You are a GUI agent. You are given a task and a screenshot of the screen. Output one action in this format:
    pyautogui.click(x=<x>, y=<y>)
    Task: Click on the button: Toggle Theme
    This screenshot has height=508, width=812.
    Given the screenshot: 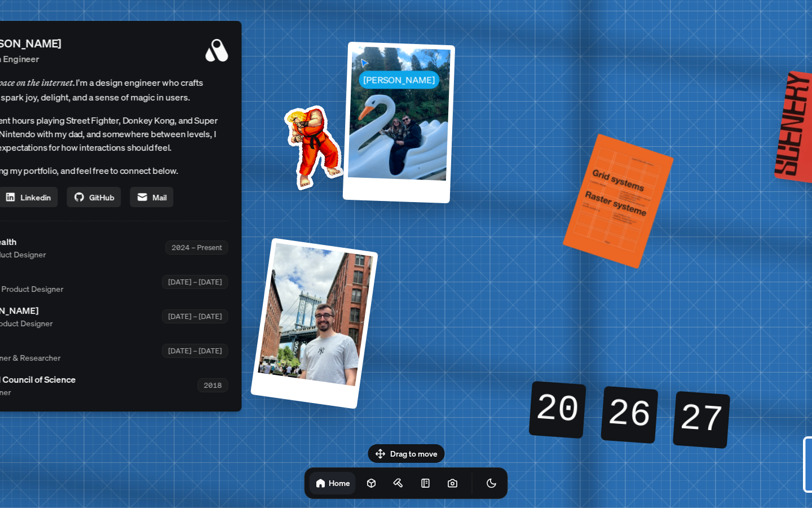 What is the action you would take?
    pyautogui.click(x=492, y=483)
    